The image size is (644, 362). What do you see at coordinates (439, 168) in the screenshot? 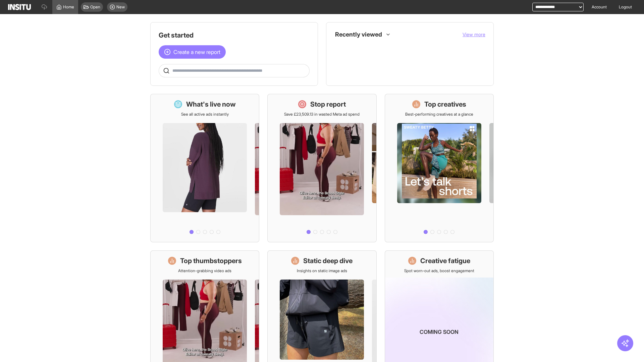
I see `a: Top creativesBest-performing creatives at a glance` at bounding box center [439, 168].